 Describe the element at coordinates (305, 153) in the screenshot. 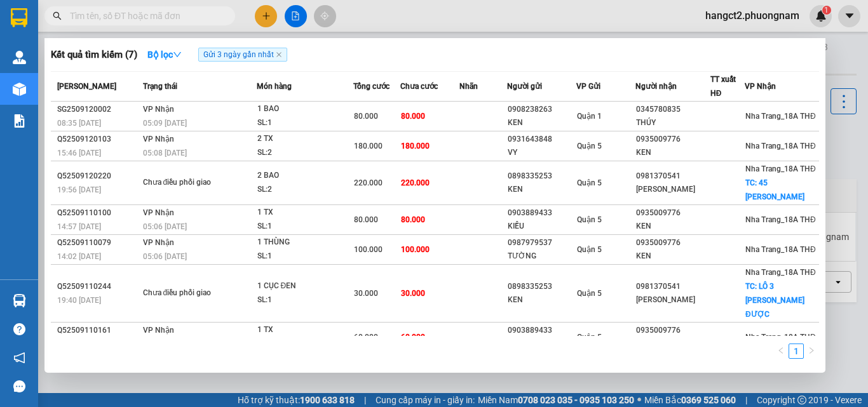

I see `div: SL: 2` at that location.